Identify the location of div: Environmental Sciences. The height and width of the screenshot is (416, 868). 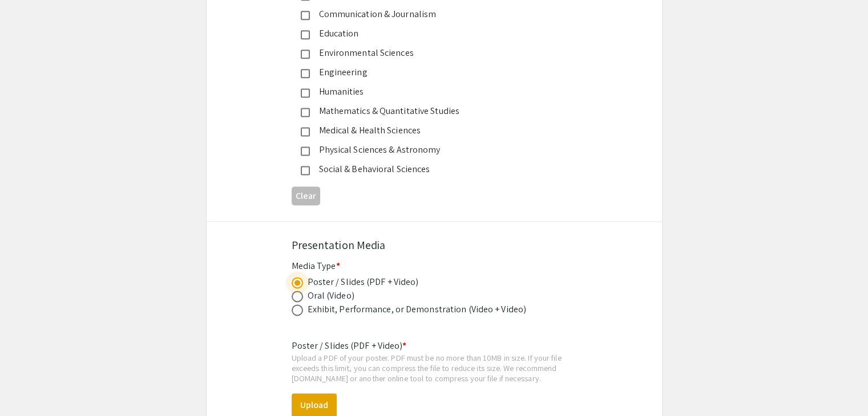
(430, 53).